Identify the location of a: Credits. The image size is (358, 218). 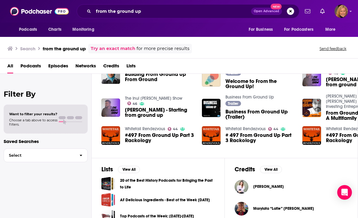
(111, 67).